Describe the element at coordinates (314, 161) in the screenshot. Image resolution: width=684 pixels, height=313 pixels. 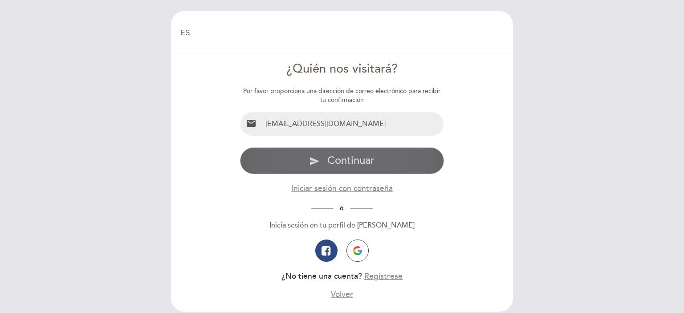
I see `i: send` at that location.